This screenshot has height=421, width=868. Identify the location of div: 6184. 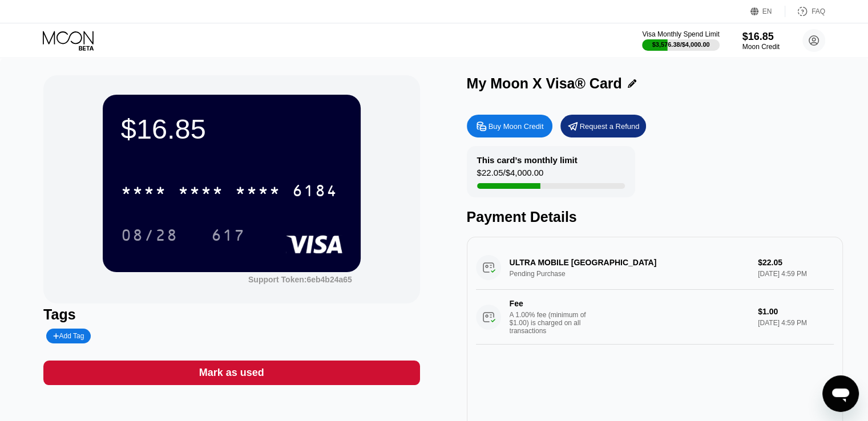
(315, 192).